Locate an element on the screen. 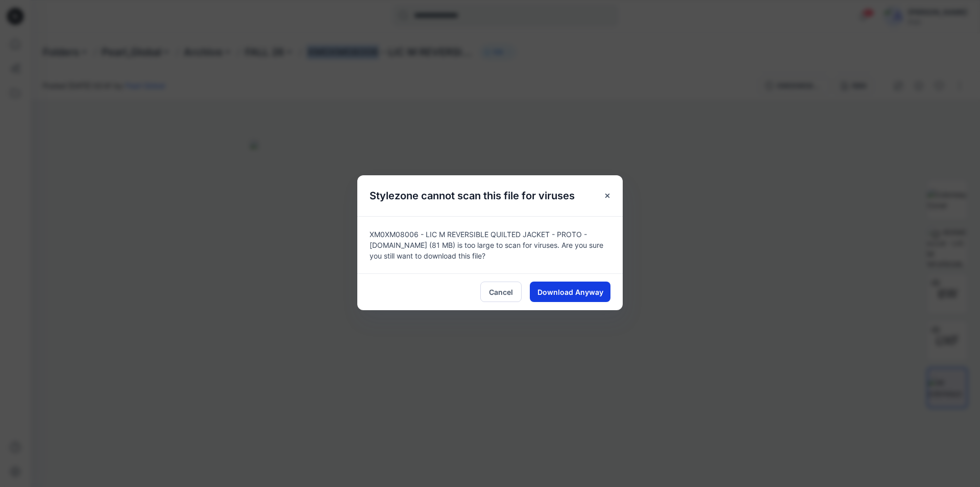 This screenshot has height=487, width=980. button: Cancel is located at coordinates (501, 291).